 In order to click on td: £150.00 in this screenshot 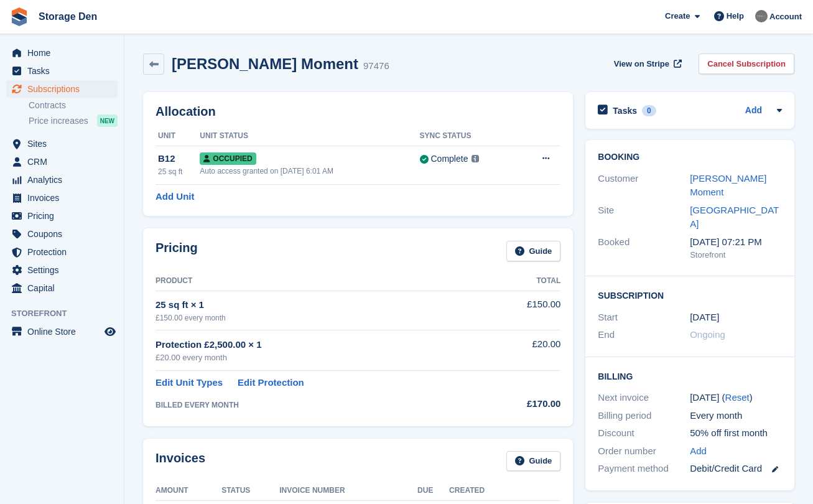, I will do `click(523, 310)`.